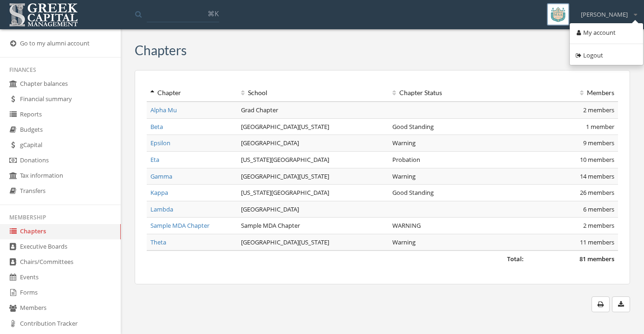 The width and height of the screenshot is (644, 334). I want to click on a: Epsilon, so click(160, 143).